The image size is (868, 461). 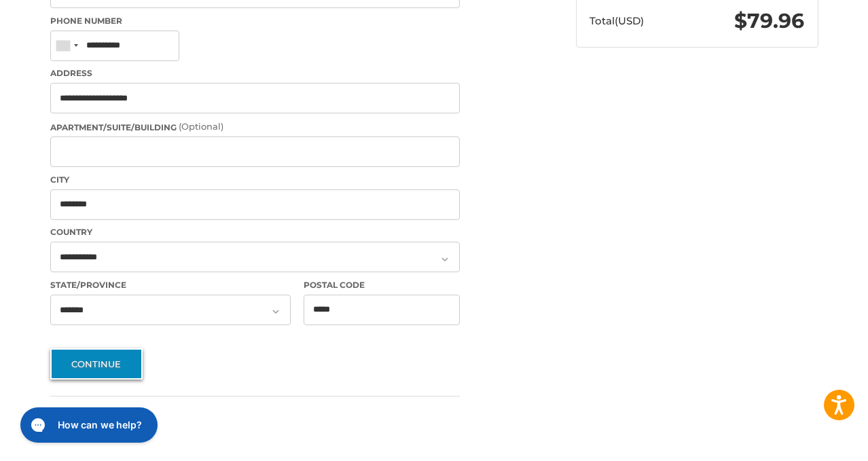 I want to click on label: State/Province, so click(x=170, y=285).